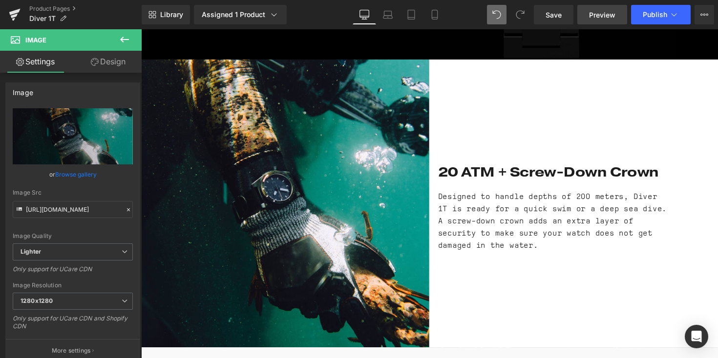  Describe the element at coordinates (36, 40) in the screenshot. I see `span: Image` at that location.